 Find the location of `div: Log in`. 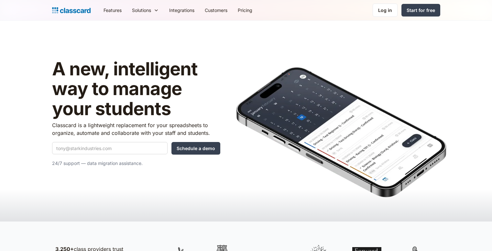

div: Log in is located at coordinates (385, 10).